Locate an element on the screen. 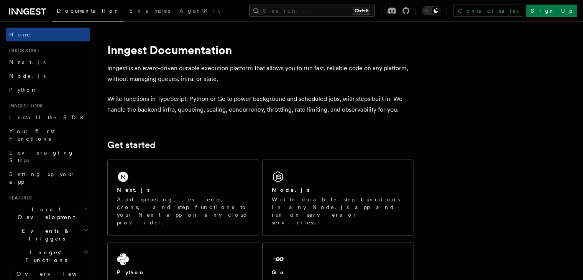 Image resolution: width=583 pixels, height=280 pixels. a: AgentKit is located at coordinates (200, 12).